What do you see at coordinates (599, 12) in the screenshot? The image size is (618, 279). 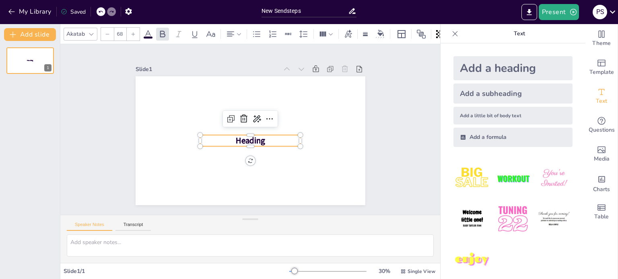 I see `div: P S` at bounding box center [599, 12].